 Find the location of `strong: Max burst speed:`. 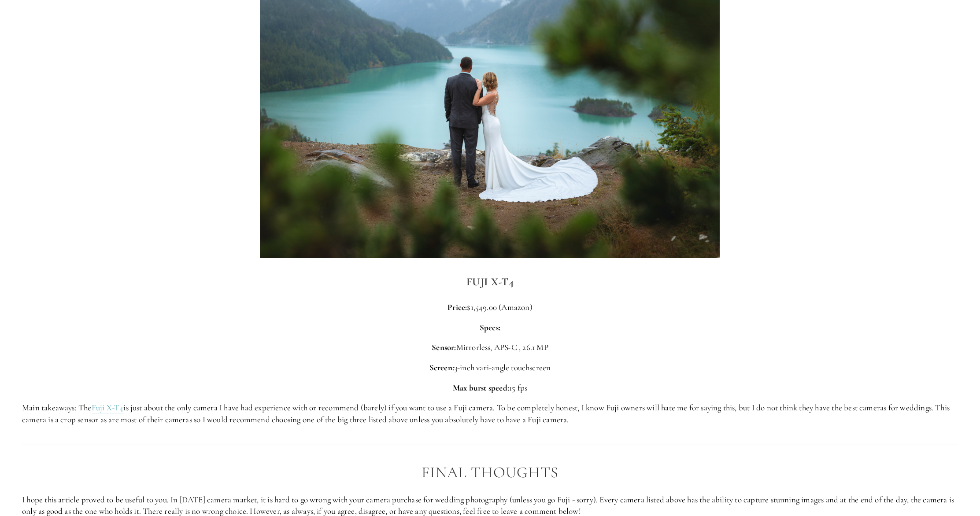

strong: Max burst speed: is located at coordinates (481, 387).